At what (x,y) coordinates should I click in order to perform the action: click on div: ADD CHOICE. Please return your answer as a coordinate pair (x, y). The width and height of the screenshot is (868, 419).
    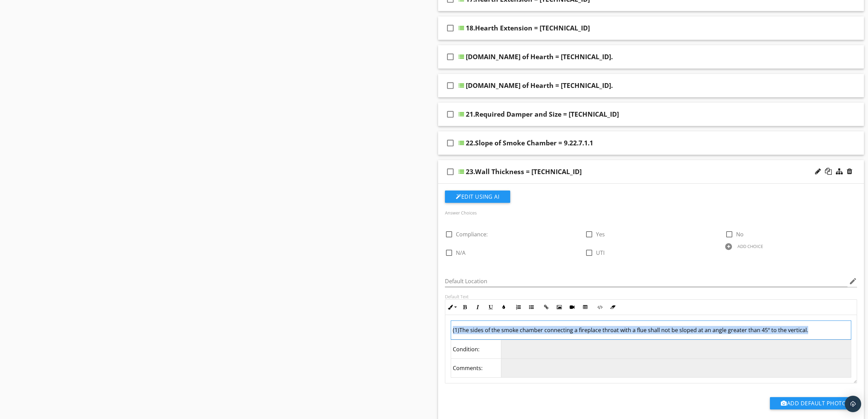
    Looking at the image, I should click on (750, 246).